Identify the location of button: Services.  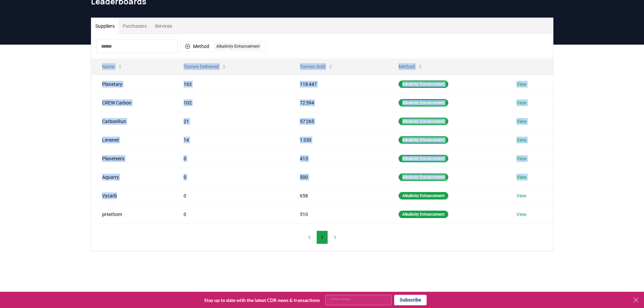
(163, 26).